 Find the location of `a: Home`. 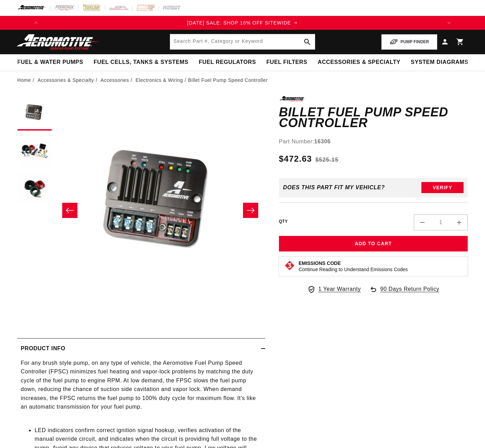

a: Home is located at coordinates (24, 80).